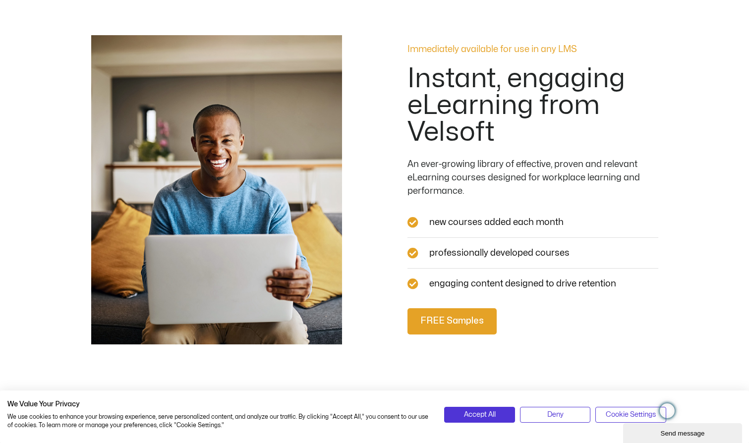 The width and height of the screenshot is (749, 443). What do you see at coordinates (218, 421) in the screenshot?
I see `p: We use cookies to enhance your browsing experience, serve personalized content, and analyze our t...` at bounding box center [218, 421].